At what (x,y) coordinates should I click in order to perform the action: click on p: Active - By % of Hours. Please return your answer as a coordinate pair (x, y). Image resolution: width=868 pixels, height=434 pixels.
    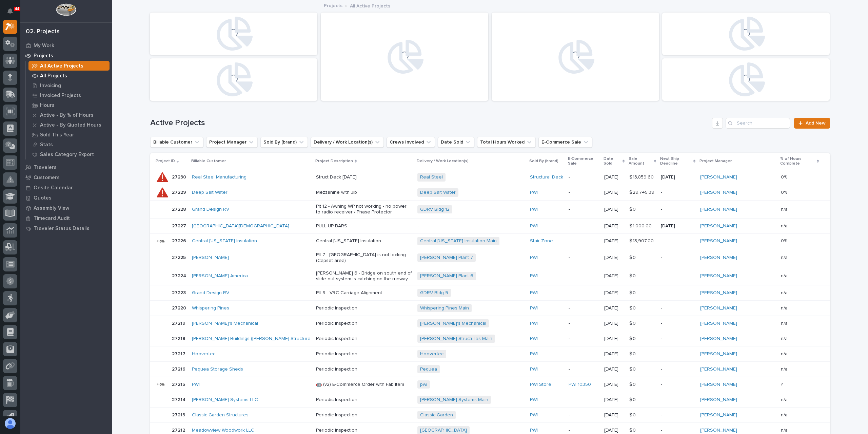
    Looking at the image, I should click on (67, 115).